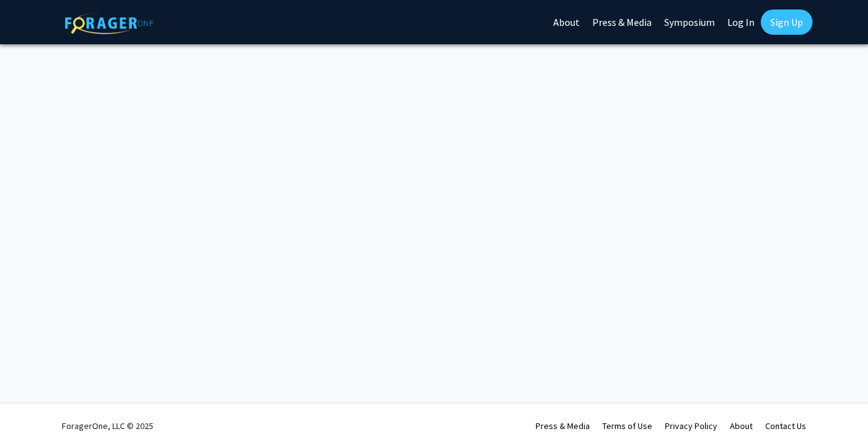  I want to click on div: ForagerOne, LLC © 2025, so click(107, 426).